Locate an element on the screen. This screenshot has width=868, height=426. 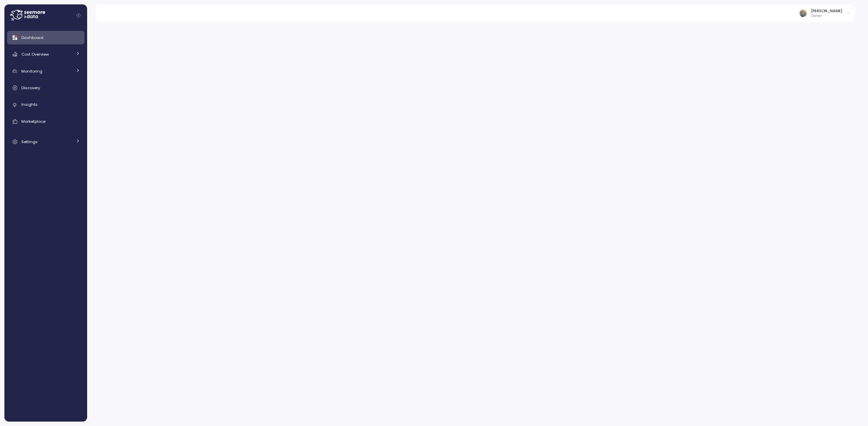
a: Insights is located at coordinates (46, 105).